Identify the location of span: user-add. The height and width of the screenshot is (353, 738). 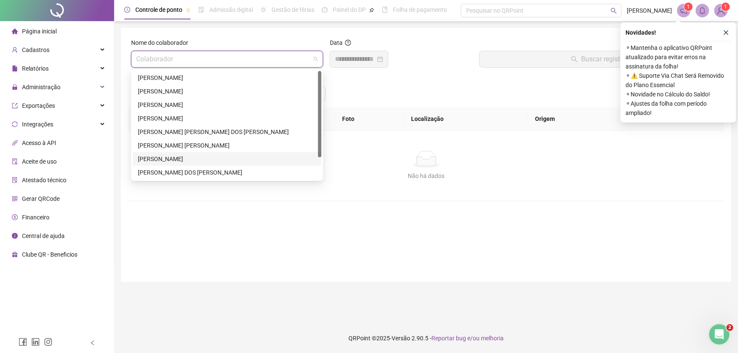
(15, 50).